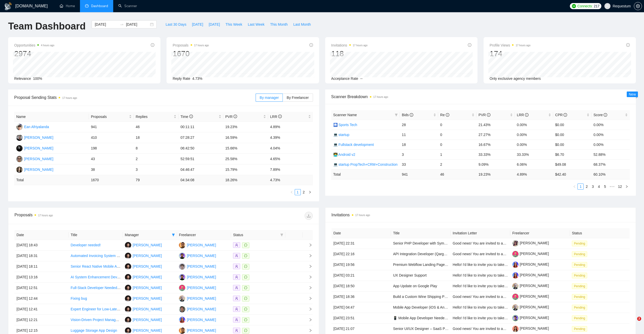 This screenshot has width=644, height=334. Describe the element at coordinates (19, 159) in the screenshot. I see `img: IK` at that location.